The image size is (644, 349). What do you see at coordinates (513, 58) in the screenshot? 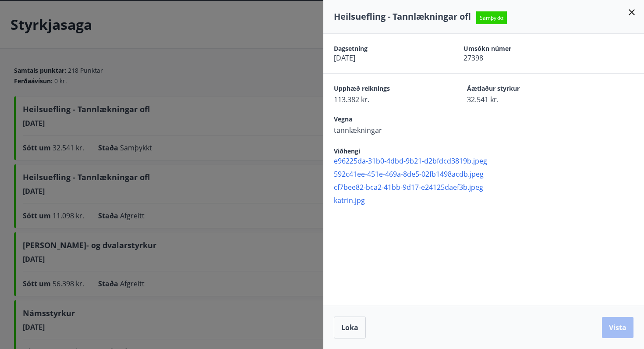
I see `span: 27398` at bounding box center [513, 58].